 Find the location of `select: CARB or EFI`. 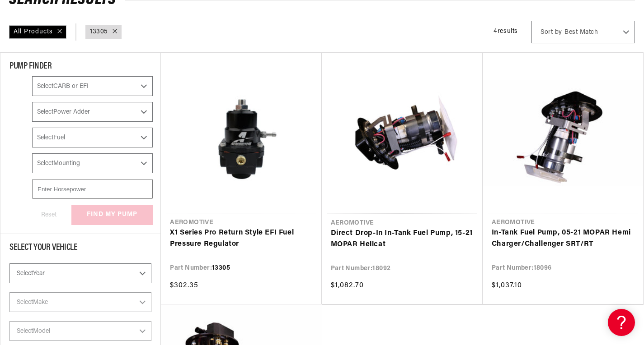

select: CARB or EFI is located at coordinates (92, 86).